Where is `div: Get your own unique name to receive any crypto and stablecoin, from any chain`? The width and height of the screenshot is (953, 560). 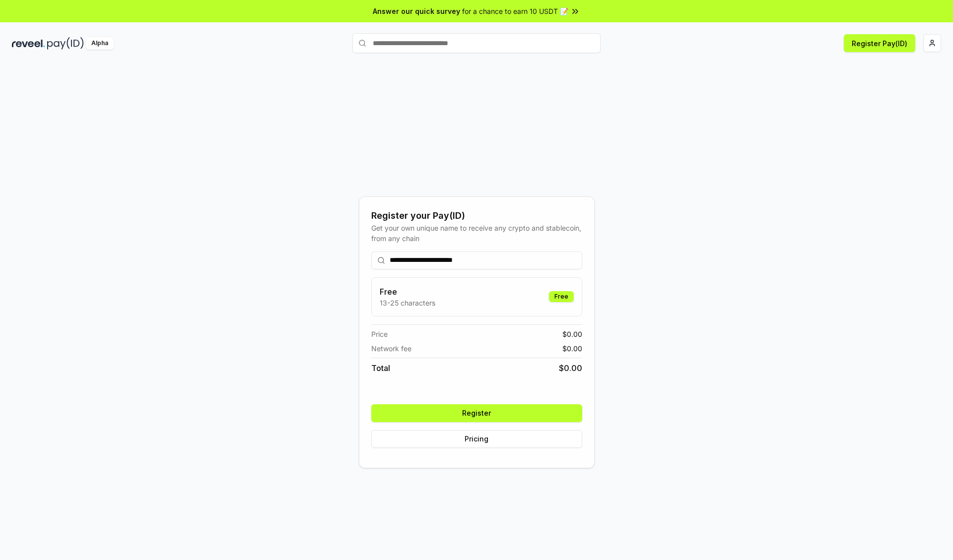
div: Get your own unique name to receive any crypto and stablecoin, from any chain is located at coordinates (477, 233).